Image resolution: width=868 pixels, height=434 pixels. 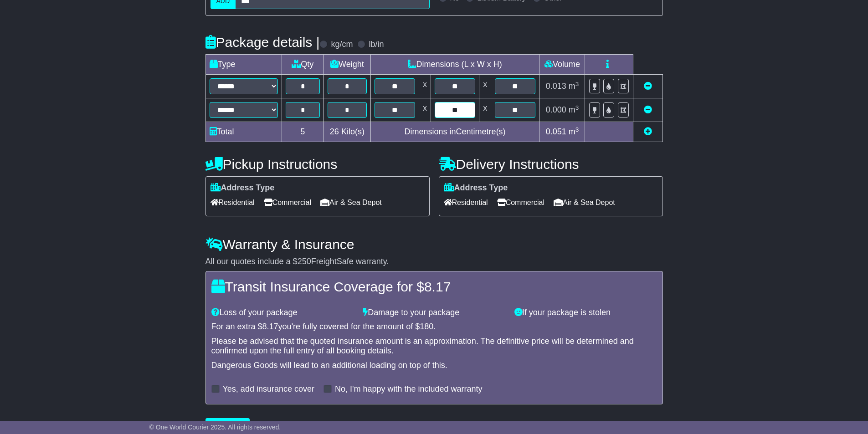 What do you see at coordinates (342, 45) in the screenshot?
I see `label: kg/cm` at bounding box center [342, 45].